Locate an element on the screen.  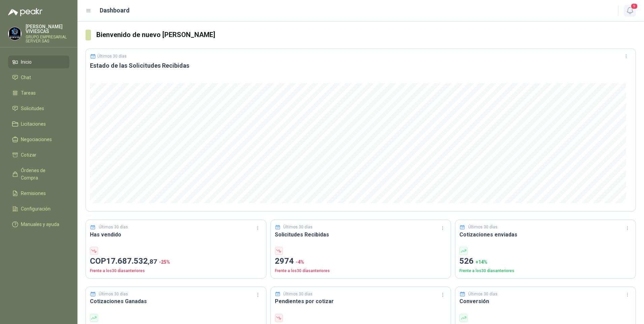
h3: Estado de las Solicitudes Recibidas is located at coordinates (361, 66).